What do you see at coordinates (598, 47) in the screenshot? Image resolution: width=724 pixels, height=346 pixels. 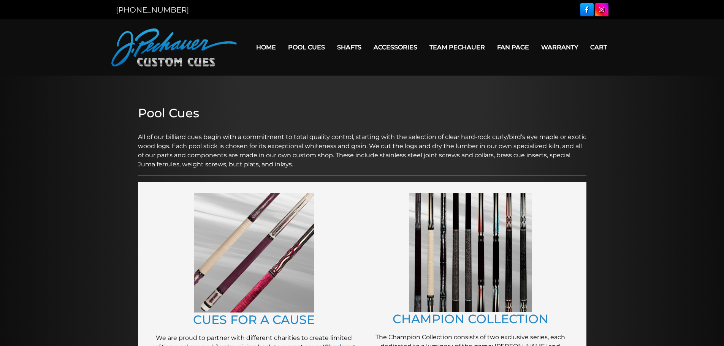 I see `a: Cart` at bounding box center [598, 47].